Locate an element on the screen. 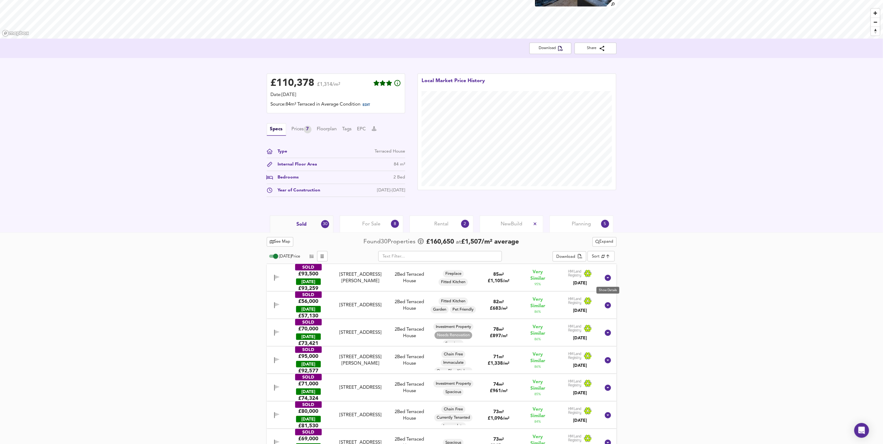 The height and width of the screenshot is (444, 883). span: £ 1,105 is located at coordinates (499, 281).